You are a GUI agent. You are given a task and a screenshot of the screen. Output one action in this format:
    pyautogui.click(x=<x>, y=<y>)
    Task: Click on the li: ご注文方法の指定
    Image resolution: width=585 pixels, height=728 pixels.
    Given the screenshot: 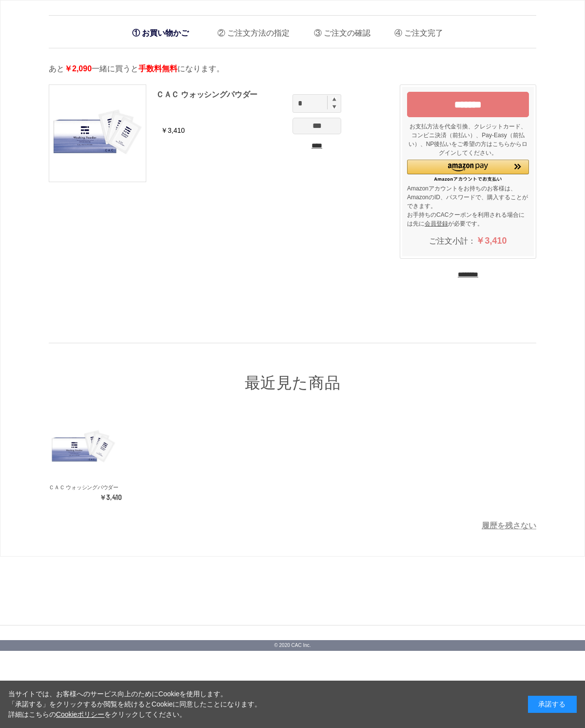 What is the action you would take?
    pyautogui.click(x=250, y=30)
    